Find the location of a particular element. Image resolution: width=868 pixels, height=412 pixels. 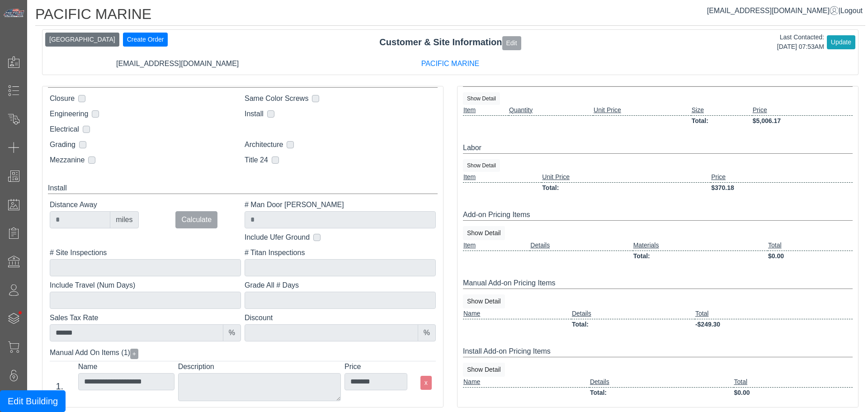

h1: PACIFIC MARINE is located at coordinates (451, 16).